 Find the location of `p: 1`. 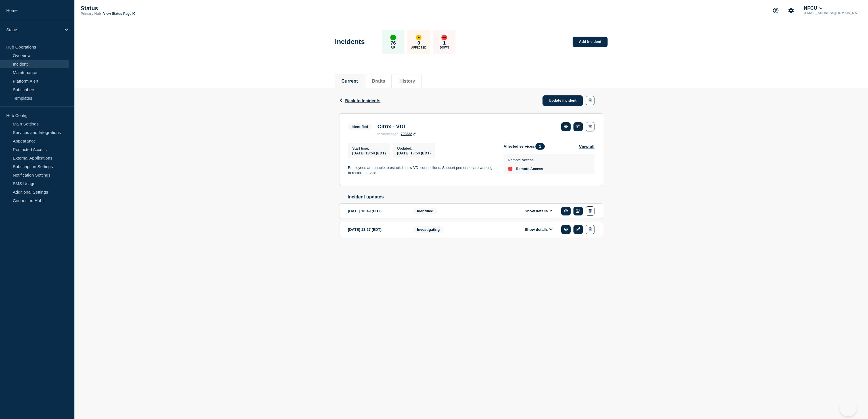

p: 1 is located at coordinates (444, 43).